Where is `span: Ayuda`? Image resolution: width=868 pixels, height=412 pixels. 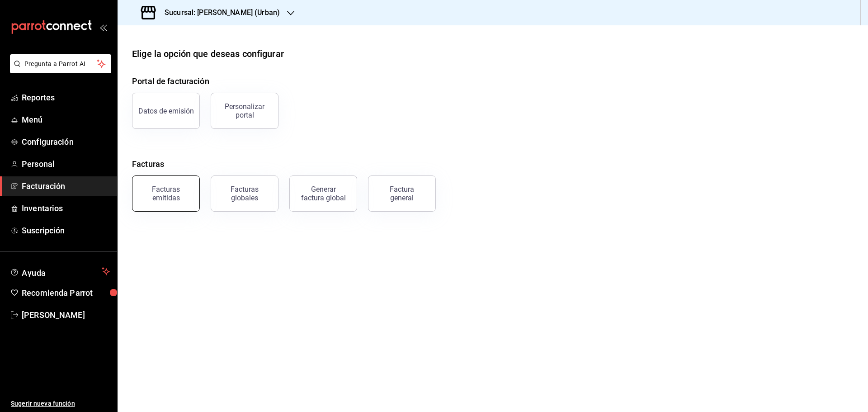
span: Ayuda is located at coordinates (60, 272).